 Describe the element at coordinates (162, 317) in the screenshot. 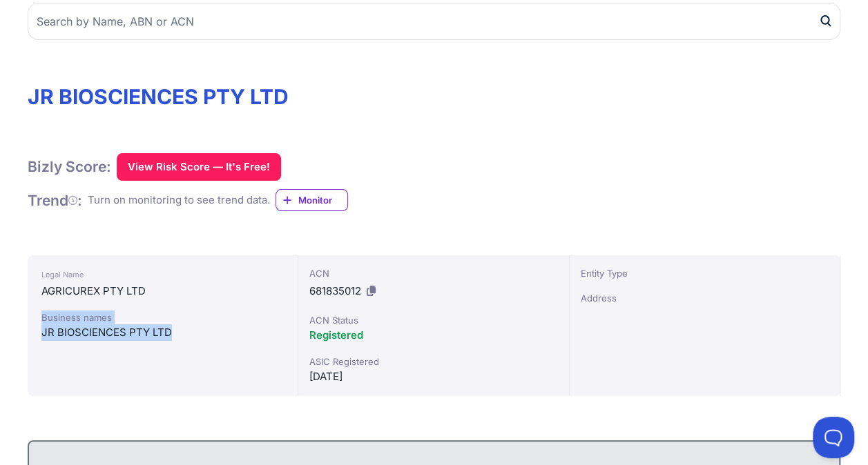

I see `div: Business names` at that location.